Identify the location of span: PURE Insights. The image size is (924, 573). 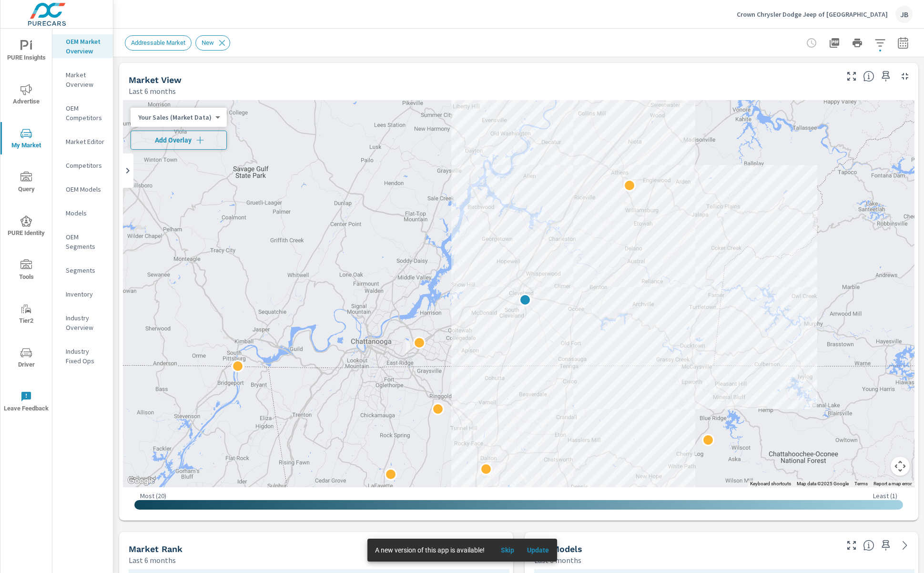
(27, 52).